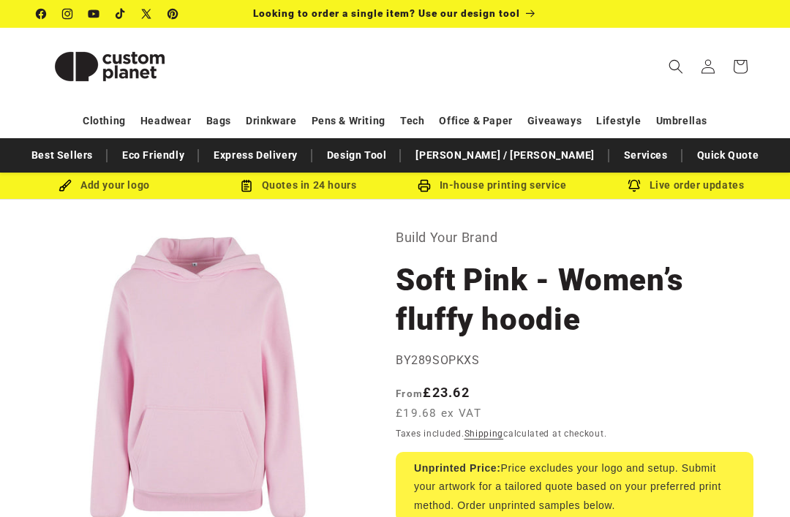  What do you see at coordinates (104, 185) in the screenshot?
I see `div: Add your logo` at bounding box center [104, 185].